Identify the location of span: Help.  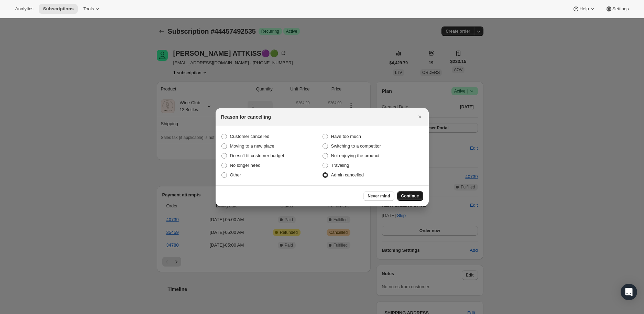
(584, 9).